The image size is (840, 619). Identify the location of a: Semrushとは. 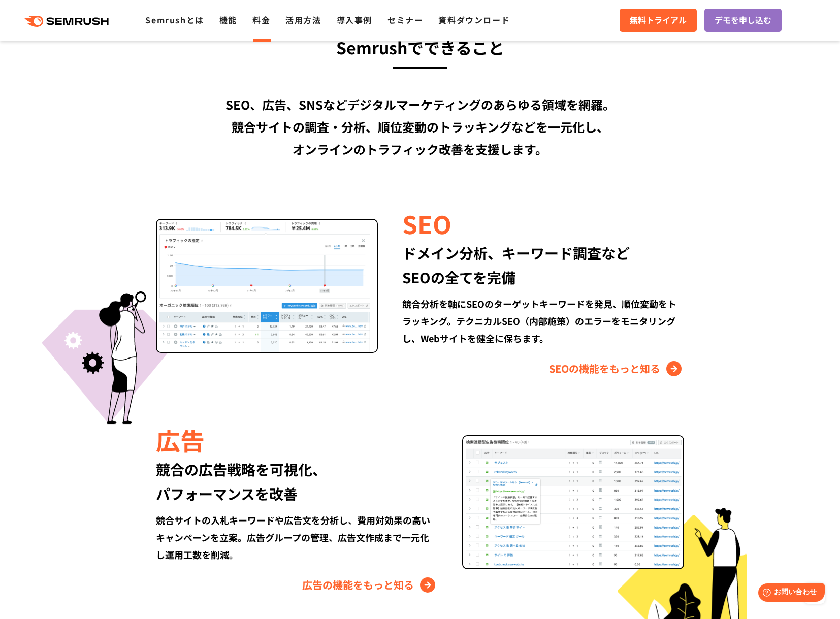
(174, 20).